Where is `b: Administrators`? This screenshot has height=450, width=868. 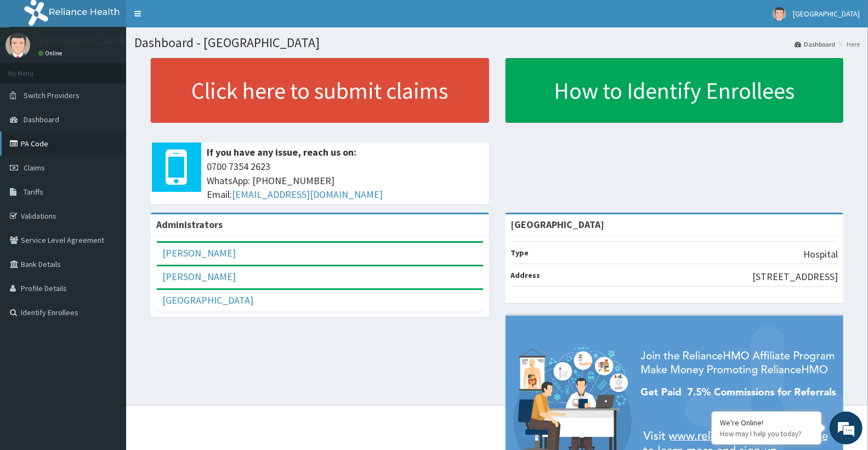 b: Administrators is located at coordinates (189, 224).